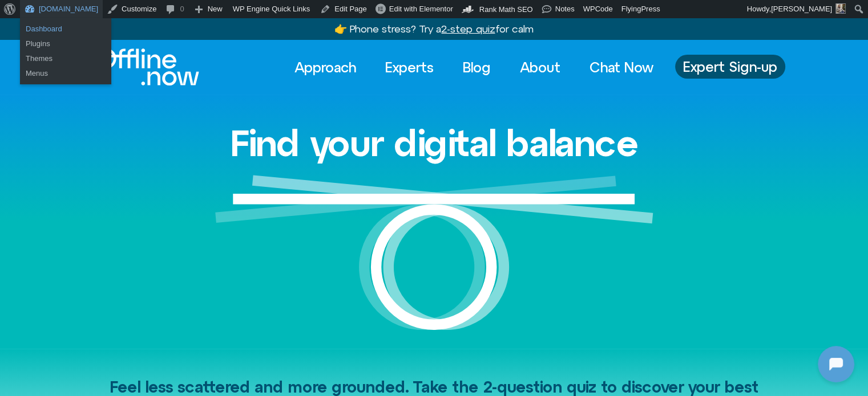 The image size is (868, 396). What do you see at coordinates (409, 67) in the screenshot?
I see `a: Experts` at bounding box center [409, 67].